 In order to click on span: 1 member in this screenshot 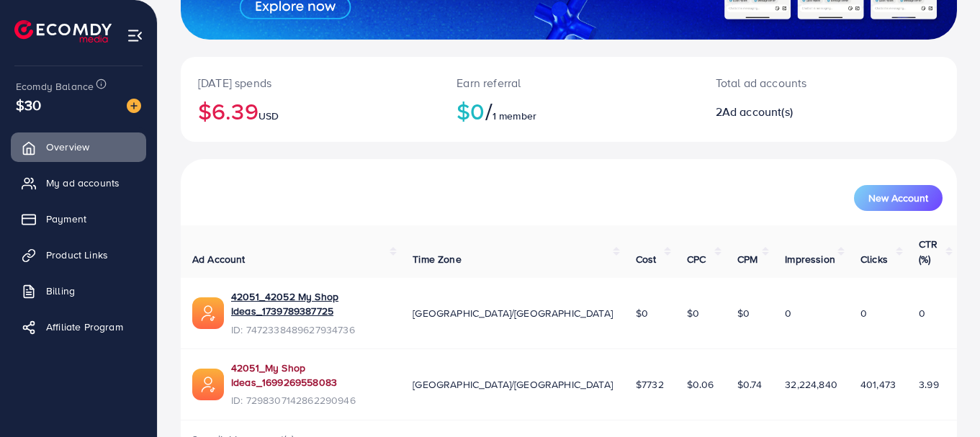, I will do `click(514, 116)`.